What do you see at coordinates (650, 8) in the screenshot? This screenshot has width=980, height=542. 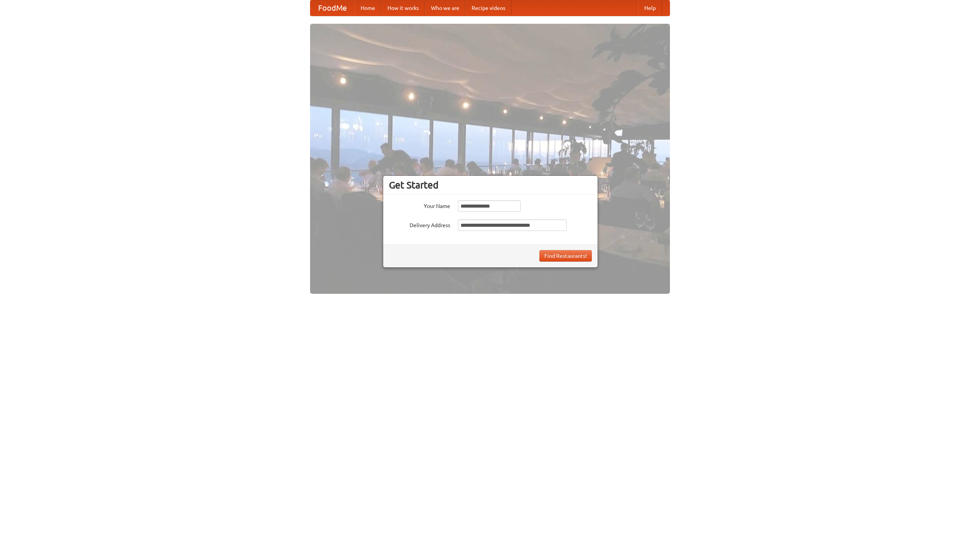 I see `a: Help` at bounding box center [650, 8].